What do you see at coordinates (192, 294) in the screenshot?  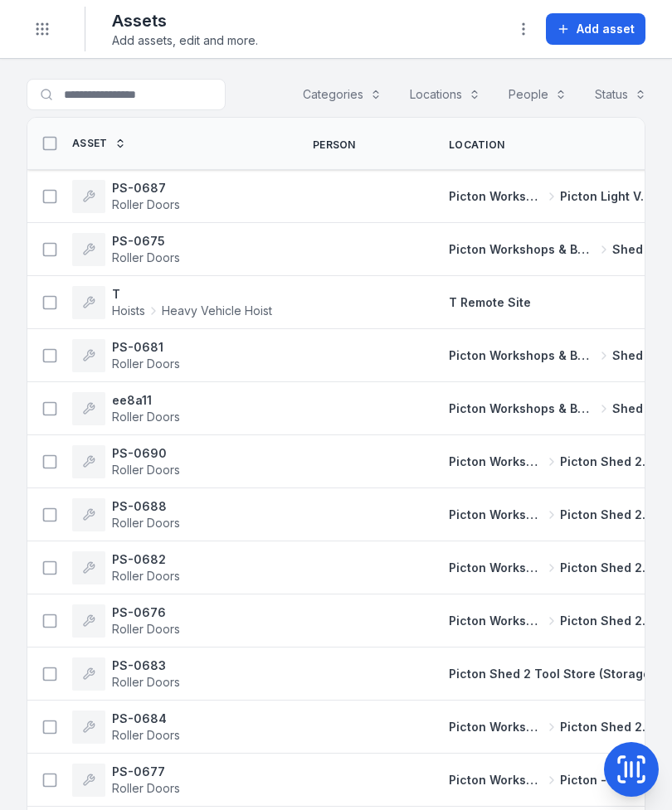 I see `strong: T` at bounding box center [192, 294].